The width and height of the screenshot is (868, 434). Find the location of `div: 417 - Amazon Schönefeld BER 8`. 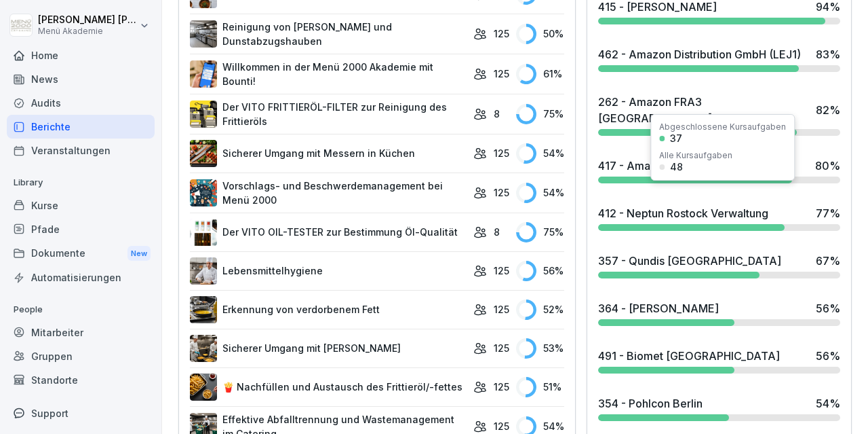

div: 417 - Amazon Schönefeld BER 8 is located at coordinates (681, 166).